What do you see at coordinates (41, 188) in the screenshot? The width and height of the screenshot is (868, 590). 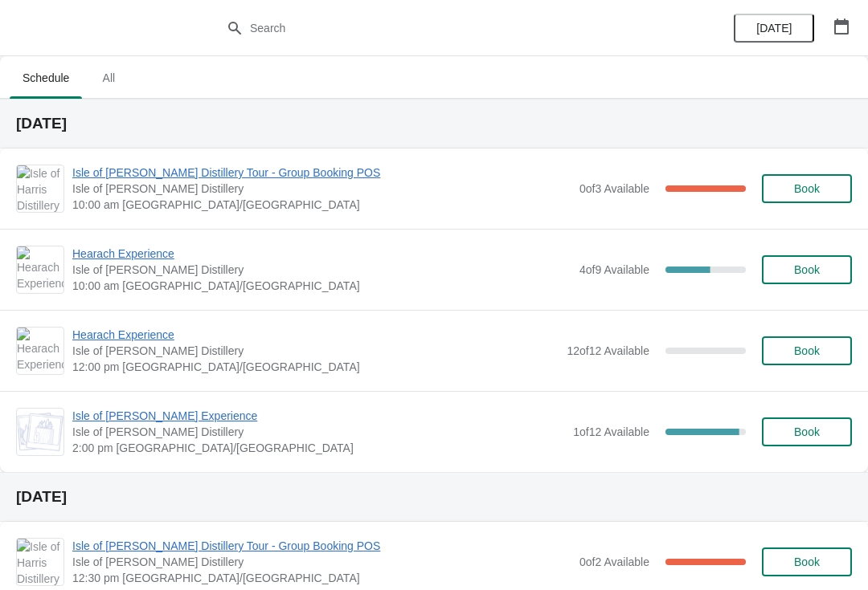 I see `img: Isle of Harris Distillery Tour - Group Booking POS | Isle of Harris Distillery | 10:00 am Europe/...` at bounding box center [41, 188].